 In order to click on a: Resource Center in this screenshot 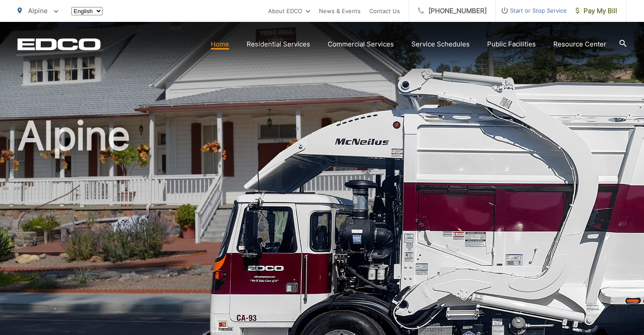, I will do `click(580, 44)`.